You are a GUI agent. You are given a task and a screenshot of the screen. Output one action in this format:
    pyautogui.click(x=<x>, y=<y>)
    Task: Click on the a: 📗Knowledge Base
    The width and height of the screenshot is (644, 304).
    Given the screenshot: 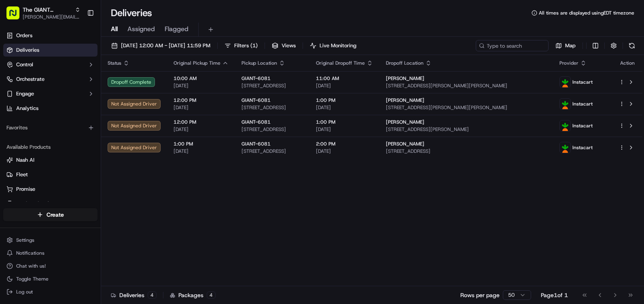 What is the action you would take?
    pyautogui.click(x=34, y=121)
    